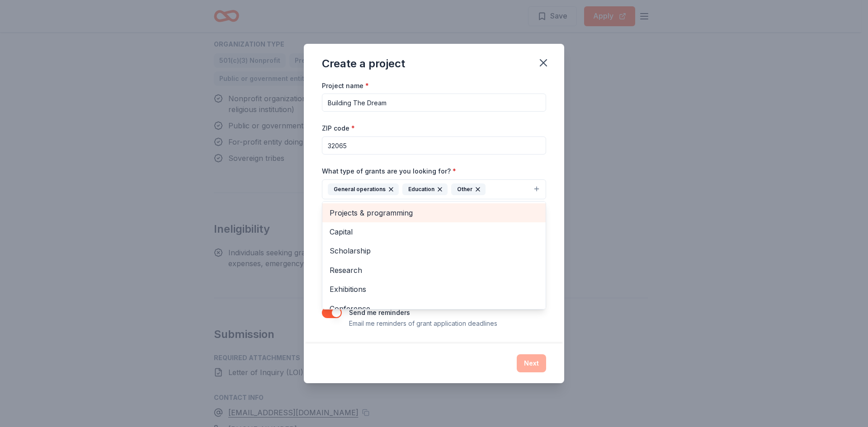 This screenshot has width=868, height=427. Describe the element at coordinates (434, 250) in the screenshot. I see `span: Scholarship` at that location.